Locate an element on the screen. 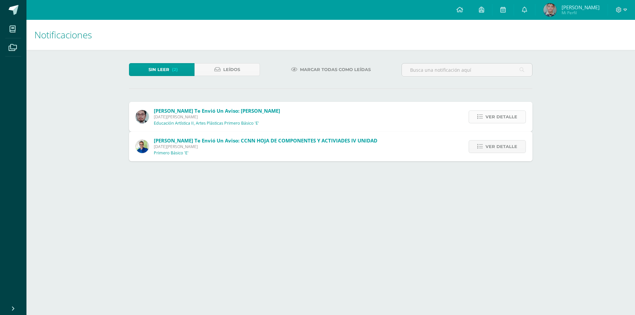  span: Leídos is located at coordinates (232, 70).